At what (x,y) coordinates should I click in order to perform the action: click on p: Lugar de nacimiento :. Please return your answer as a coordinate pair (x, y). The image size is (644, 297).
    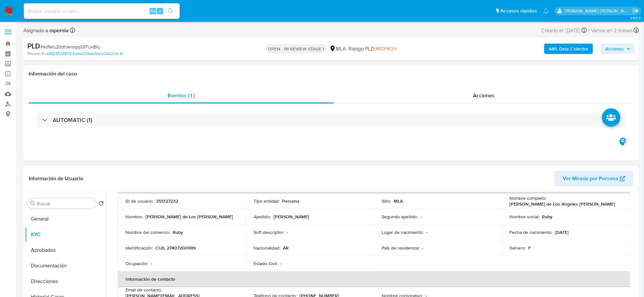
    Looking at the image, I should click on (402, 232).